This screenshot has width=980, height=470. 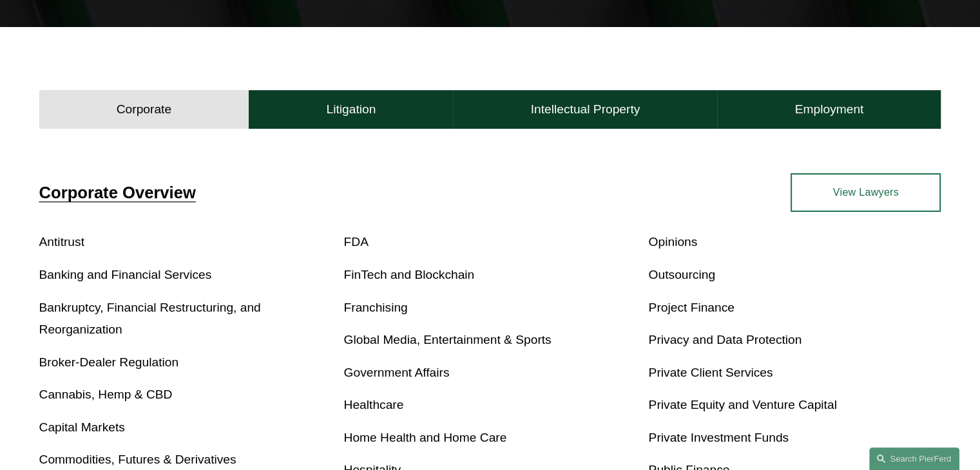 I want to click on a: FDA, so click(x=356, y=241).